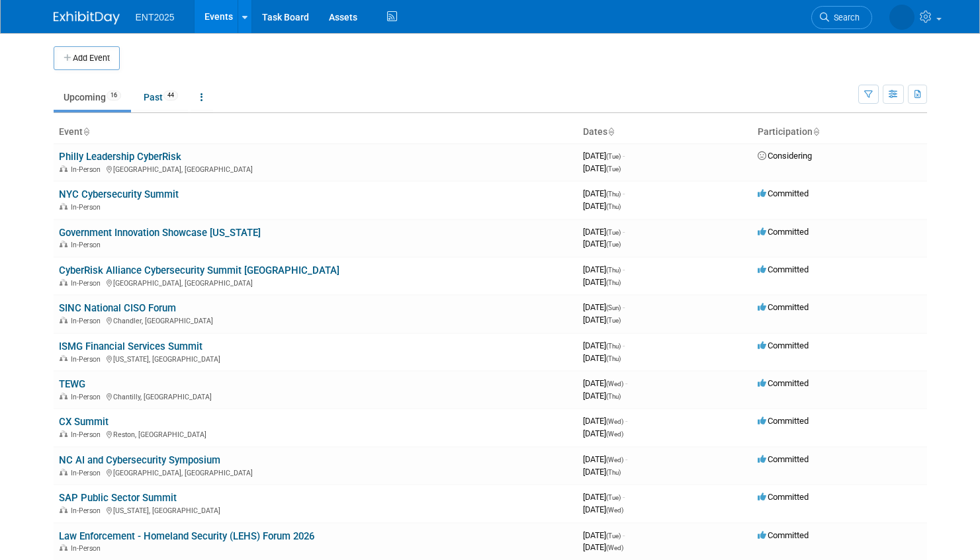 The width and height of the screenshot is (980, 560). What do you see at coordinates (315, 132) in the screenshot?
I see `th: Event` at bounding box center [315, 132].